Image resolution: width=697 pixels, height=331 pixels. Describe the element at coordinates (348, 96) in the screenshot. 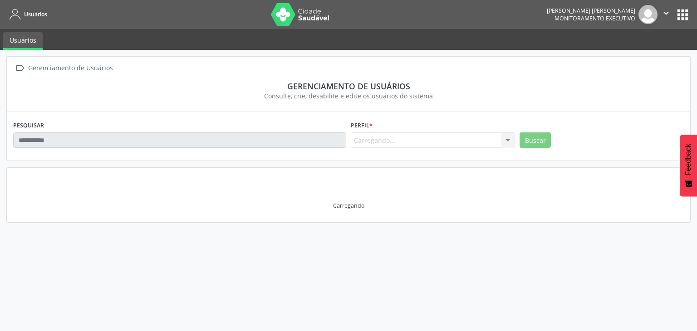

I see `div: Consulte, crie, desabilite e edite os usuários do sistema` at that location.